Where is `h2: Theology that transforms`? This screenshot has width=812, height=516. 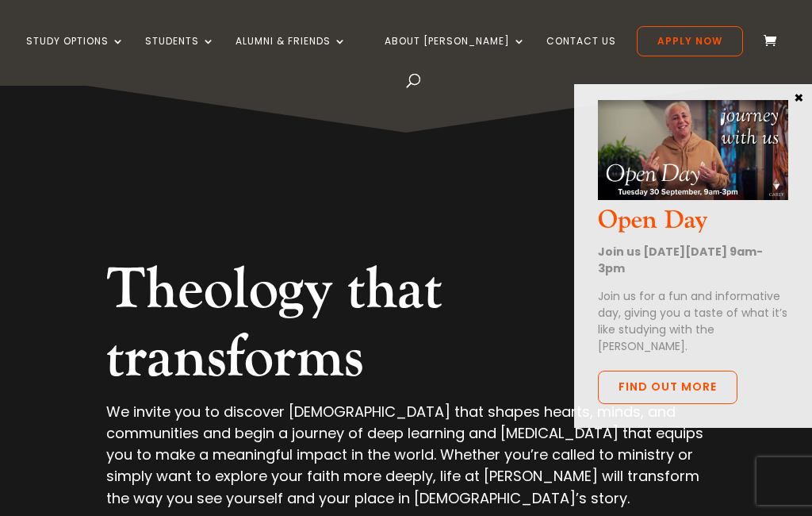 h2: Theology that transforms is located at coordinates (406, 327).